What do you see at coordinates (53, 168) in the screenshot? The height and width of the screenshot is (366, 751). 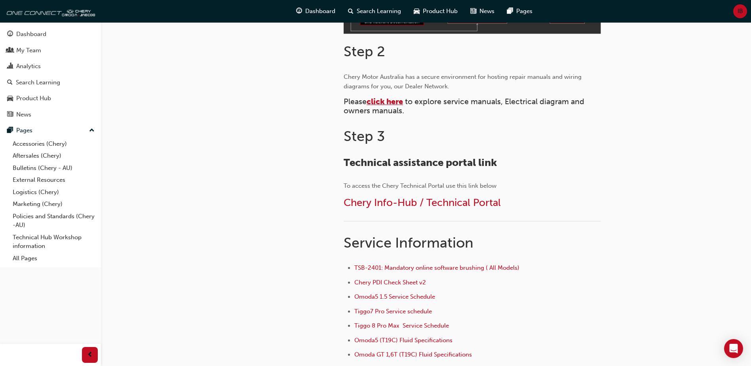 I see `a: Bulletins (Chery - AU)` at bounding box center [53, 168].